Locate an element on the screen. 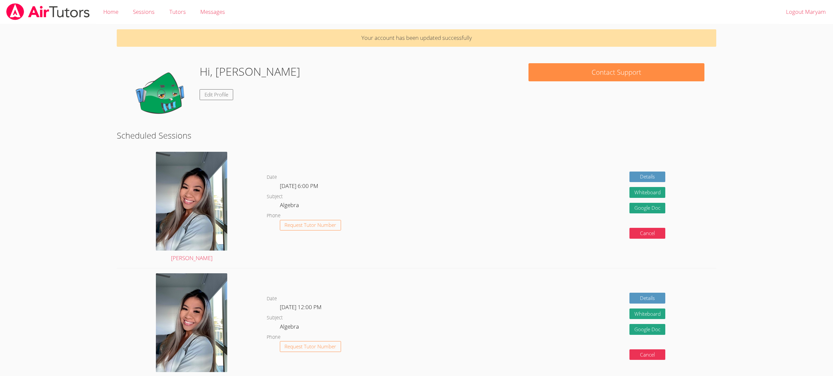 This screenshot has width=833, height=376. span: Messages is located at coordinates (212, 12).